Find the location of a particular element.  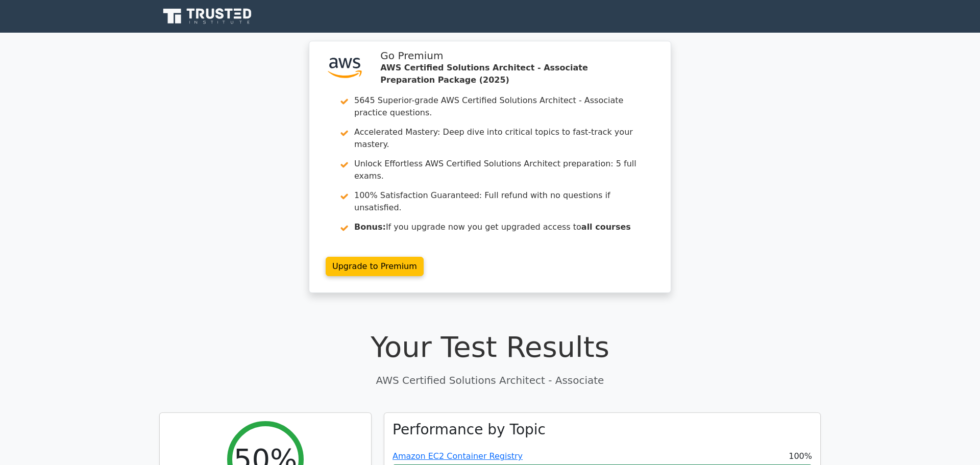

span: 100% is located at coordinates (800, 456).